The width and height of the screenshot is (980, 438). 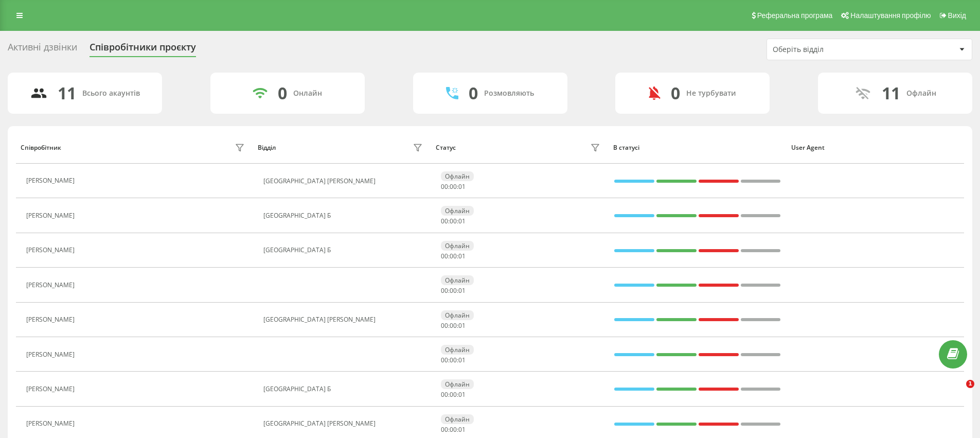 I want to click on span: Вихід, so click(x=957, y=15).